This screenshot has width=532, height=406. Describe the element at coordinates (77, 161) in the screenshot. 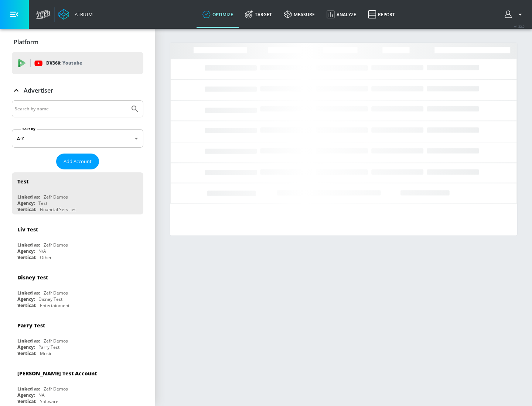

I see `button: Add Account` at that location.